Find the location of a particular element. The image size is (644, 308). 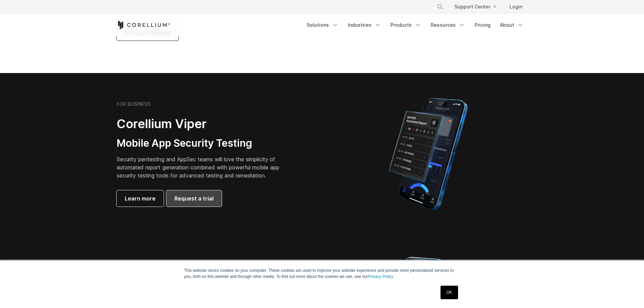

h2: Corellium Viper is located at coordinates (203, 124).